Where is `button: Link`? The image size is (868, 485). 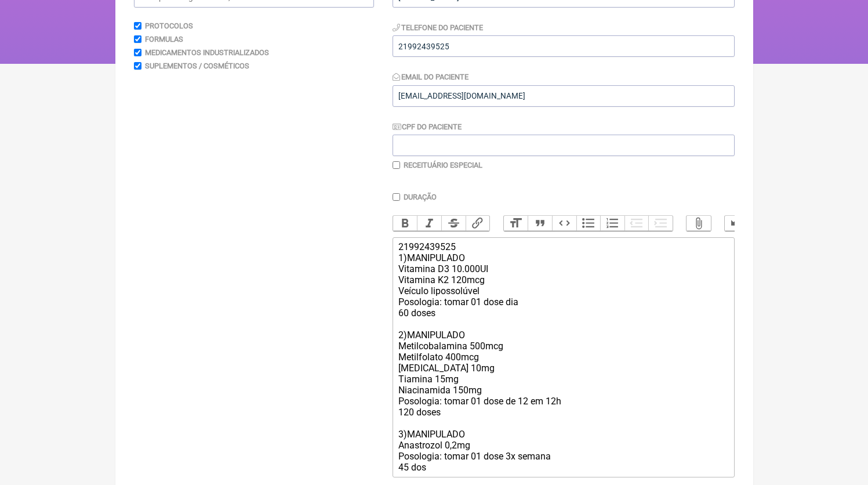
button: Link is located at coordinates (478, 223).